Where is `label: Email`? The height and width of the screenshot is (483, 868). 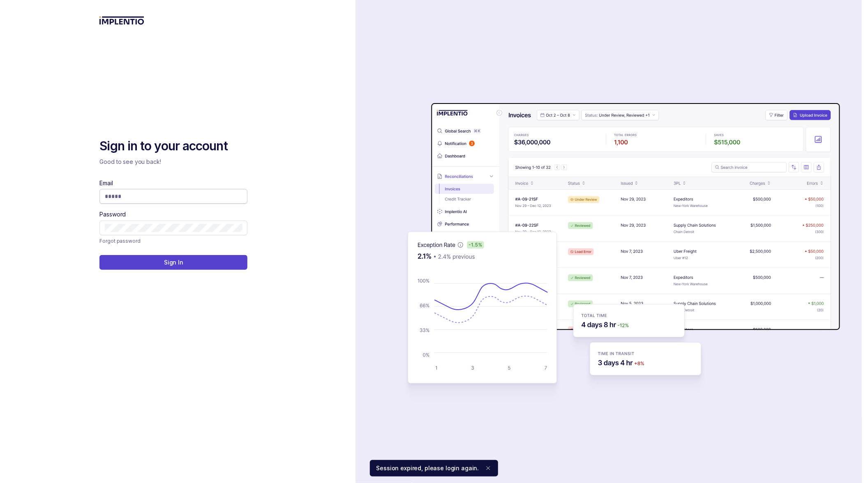 label: Email is located at coordinates (106, 183).